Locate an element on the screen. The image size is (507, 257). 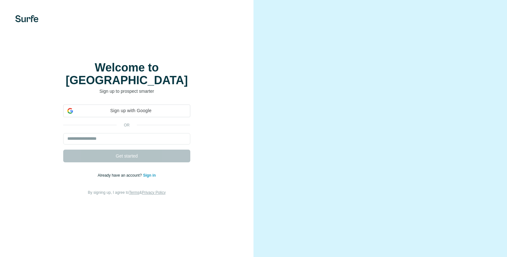
p: Sign up to prospect smarter is located at coordinates (127, 91).